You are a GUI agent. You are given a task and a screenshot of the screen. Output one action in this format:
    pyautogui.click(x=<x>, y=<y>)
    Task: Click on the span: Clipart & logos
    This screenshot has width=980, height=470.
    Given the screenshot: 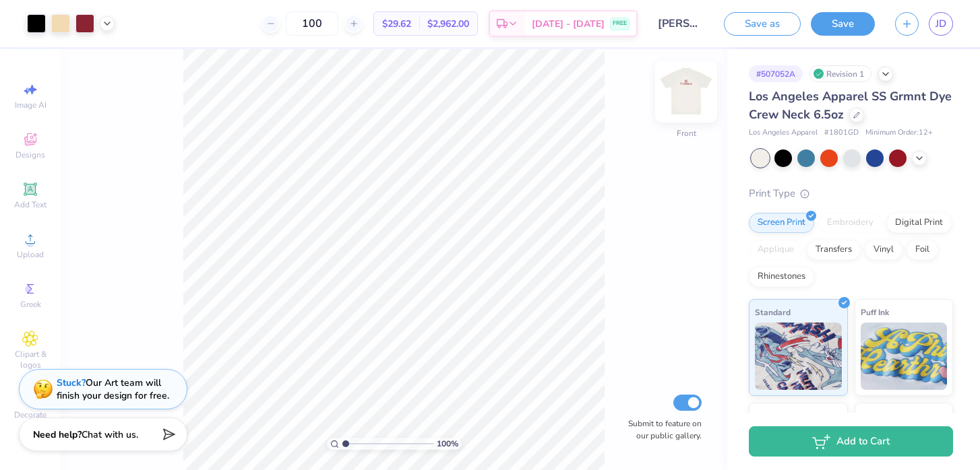 What is the action you would take?
    pyautogui.click(x=30, y=360)
    